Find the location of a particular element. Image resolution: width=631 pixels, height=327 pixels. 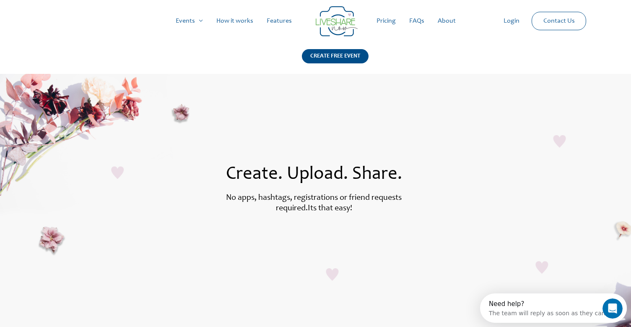

img: LiveShare logo - Capture & Share Event Memories is located at coordinates (337, 21).